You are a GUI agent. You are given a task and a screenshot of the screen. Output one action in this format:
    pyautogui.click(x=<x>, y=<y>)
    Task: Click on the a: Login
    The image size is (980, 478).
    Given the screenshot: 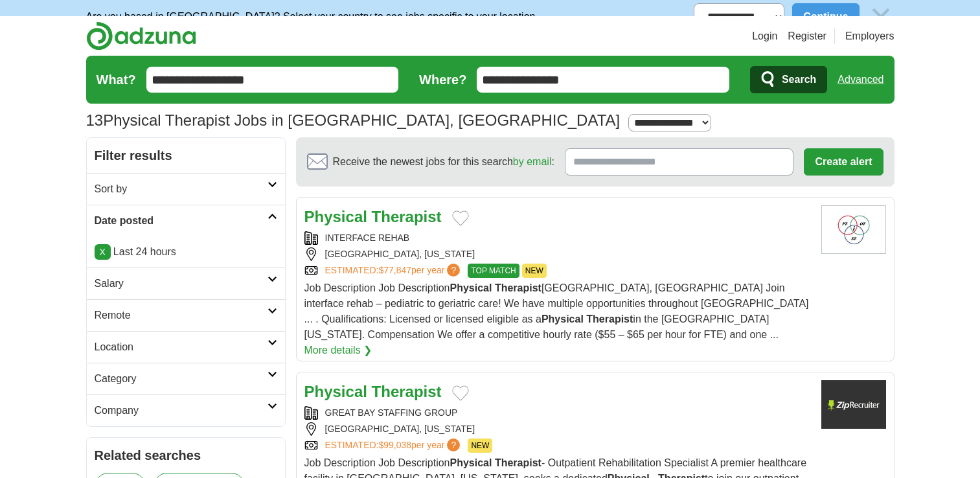 What is the action you would take?
    pyautogui.click(x=765, y=36)
    